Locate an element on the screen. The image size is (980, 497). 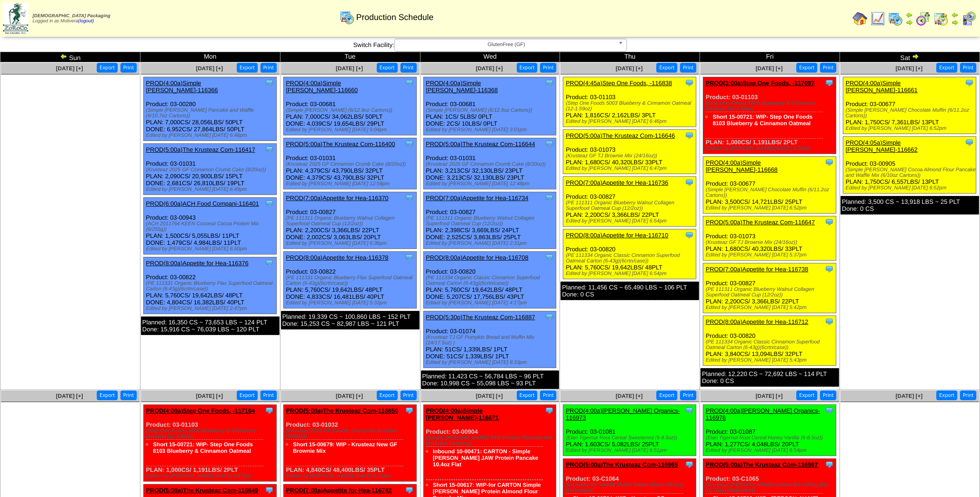
a: PROD(5:00a)The Krusteaz Com-116650 is located at coordinates (342, 410).